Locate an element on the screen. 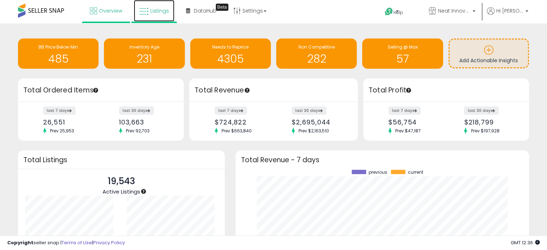 The height and width of the screenshot is (250, 547). span: current is located at coordinates (415, 172).